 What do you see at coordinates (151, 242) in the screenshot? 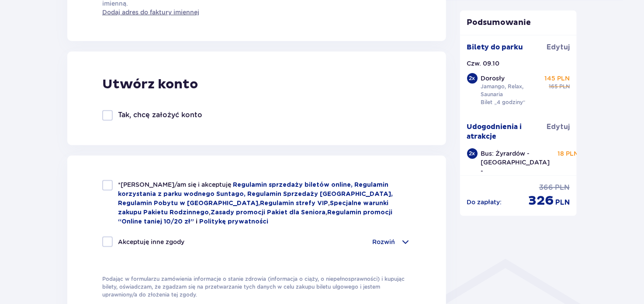
I see `p: Akceptuję inne zgody` at bounding box center [151, 242].